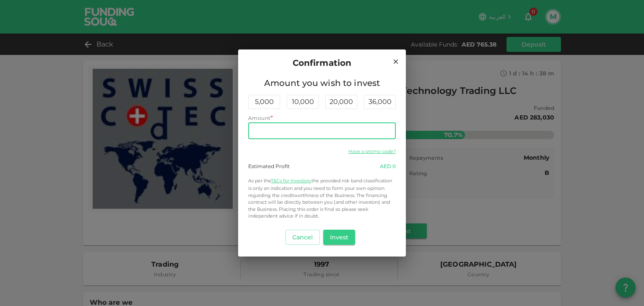  What do you see at coordinates (380, 102) in the screenshot?
I see `div: 36,000` at bounding box center [380, 102].